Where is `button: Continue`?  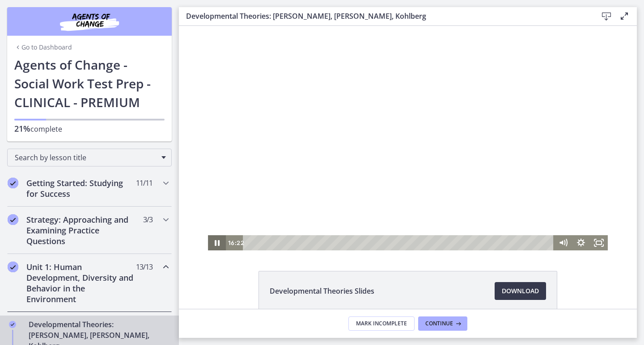
button: Continue is located at coordinates (443, 324).